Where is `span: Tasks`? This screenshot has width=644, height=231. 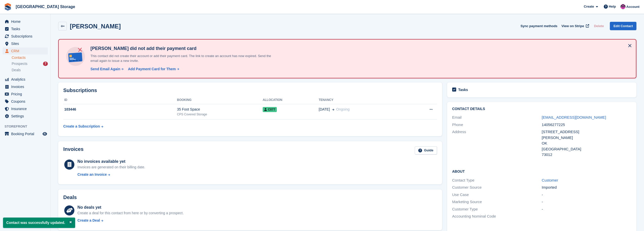
span: Tasks is located at coordinates (26, 29).